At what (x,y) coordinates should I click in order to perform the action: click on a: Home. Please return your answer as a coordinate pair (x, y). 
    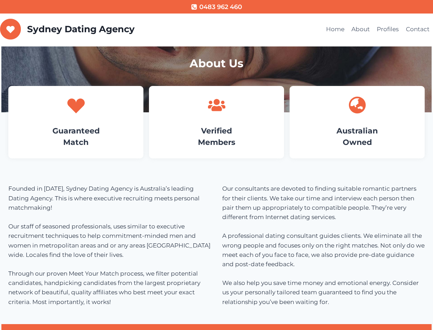
    Looking at the image, I should click on (335, 29).